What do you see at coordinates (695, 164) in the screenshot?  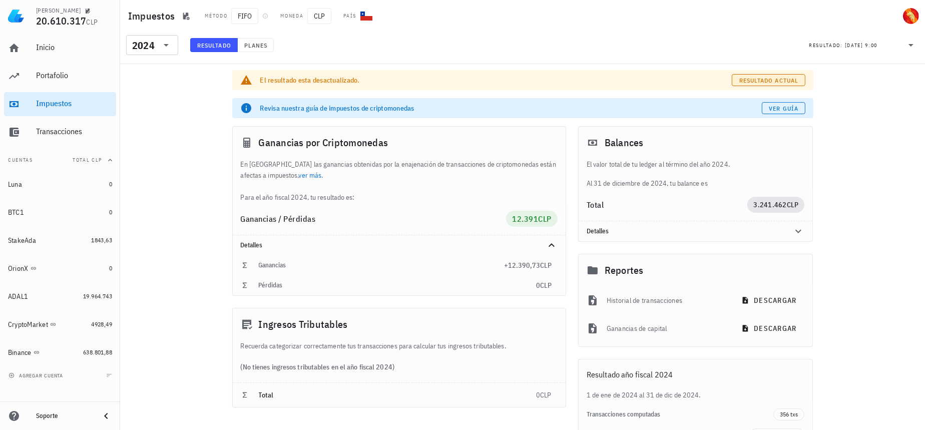 I see `p: El valor total de tu ledger al término del año 2024.` at bounding box center [695, 164].